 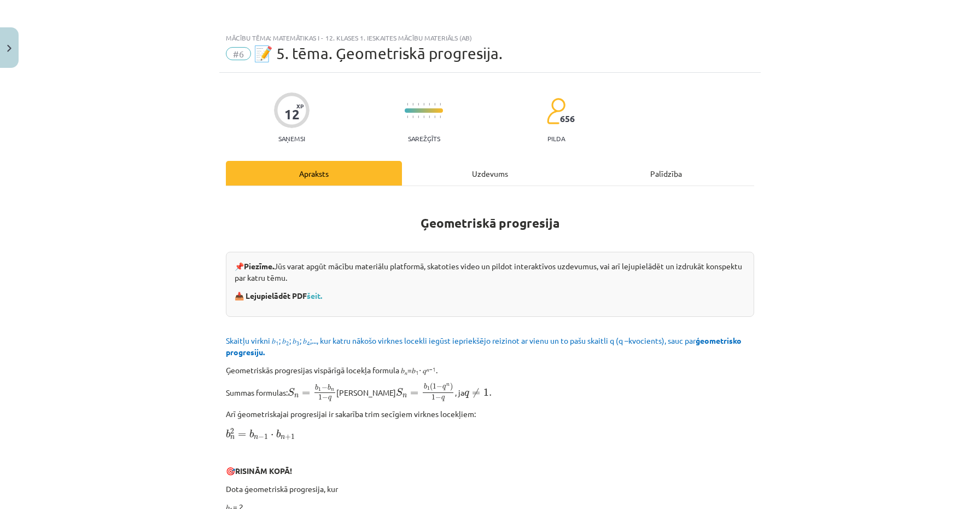 What do you see at coordinates (490, 489) in the screenshot?
I see `p: Dota ģeometriskā progresija, kur` at bounding box center [490, 489].